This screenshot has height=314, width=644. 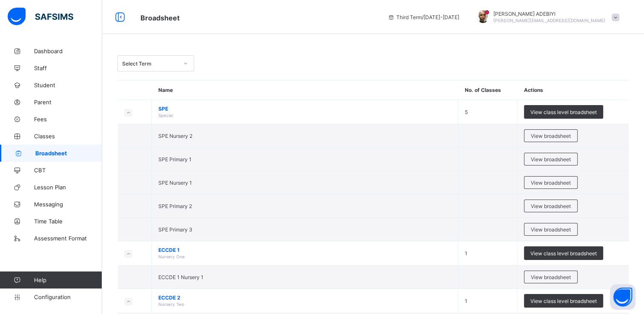 What do you see at coordinates (40, 17) in the screenshot?
I see `img: safsims` at bounding box center [40, 17].